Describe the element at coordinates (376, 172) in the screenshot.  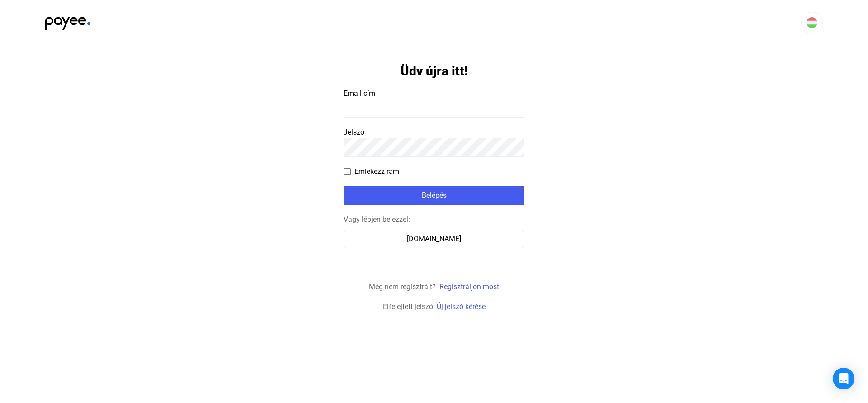
I see `span: Emlékezz rám` at that location.